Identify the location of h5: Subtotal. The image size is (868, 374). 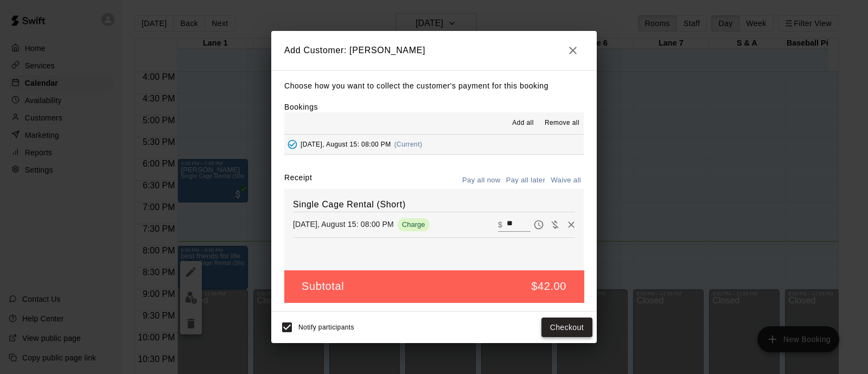
(323, 286).